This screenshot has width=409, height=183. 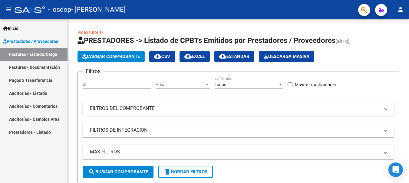 I want to click on span: Borrar Filtros, so click(x=186, y=172).